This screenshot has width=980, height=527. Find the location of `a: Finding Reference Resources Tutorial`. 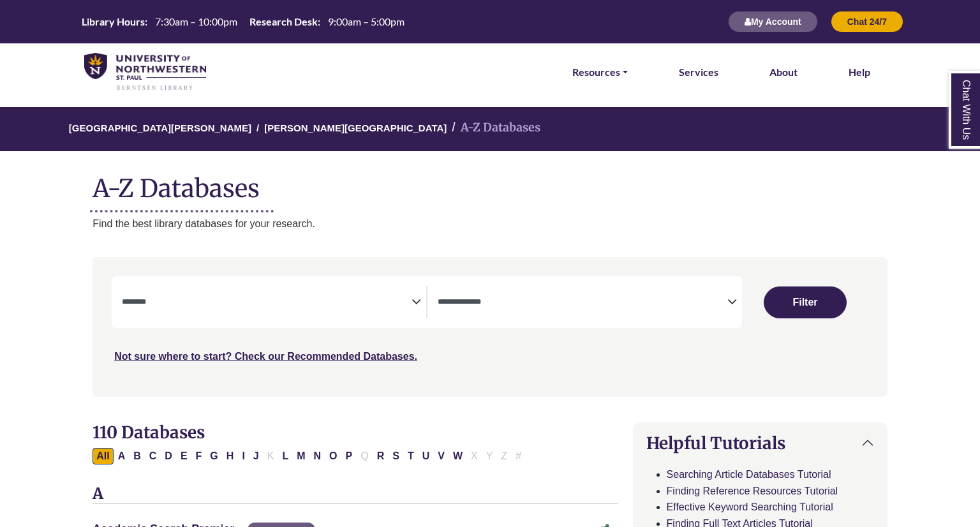

a: Finding Reference Resources Tutorial is located at coordinates (752, 491).